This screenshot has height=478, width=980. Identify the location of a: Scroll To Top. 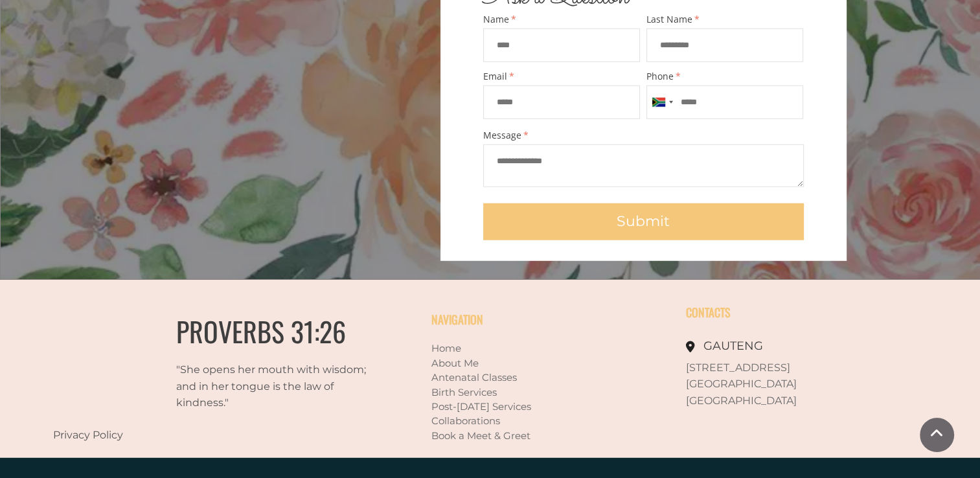
(936, 434).